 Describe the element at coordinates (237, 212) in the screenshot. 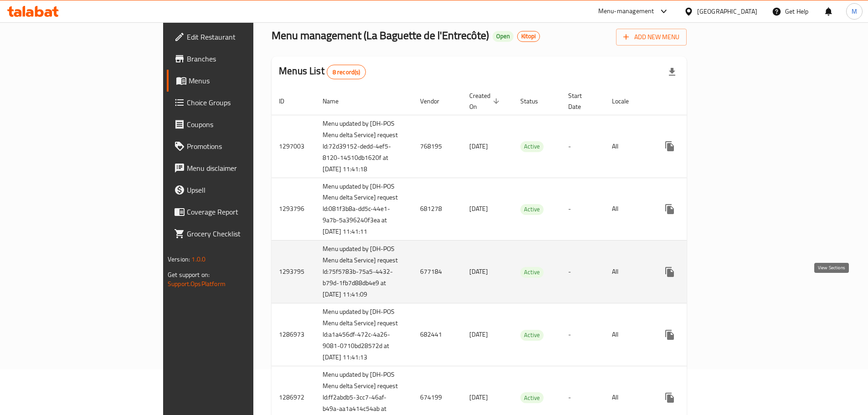

I see `a: Coverage Report` at that location.